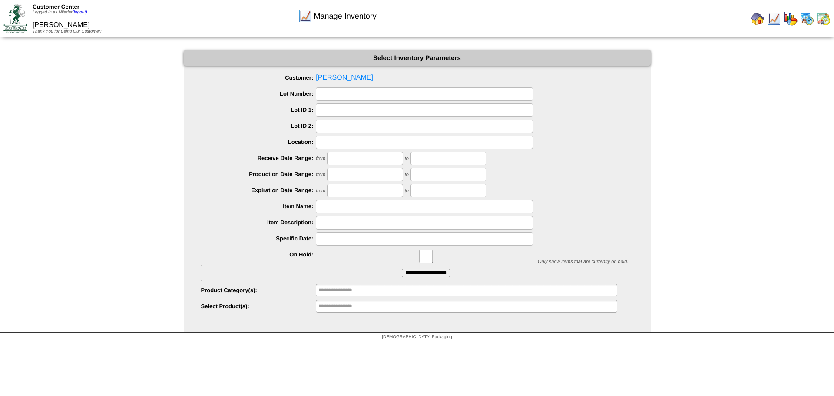 The width and height of the screenshot is (834, 396). Describe the element at coordinates (807, 19) in the screenshot. I see `img: calendarprod.gif` at that location.